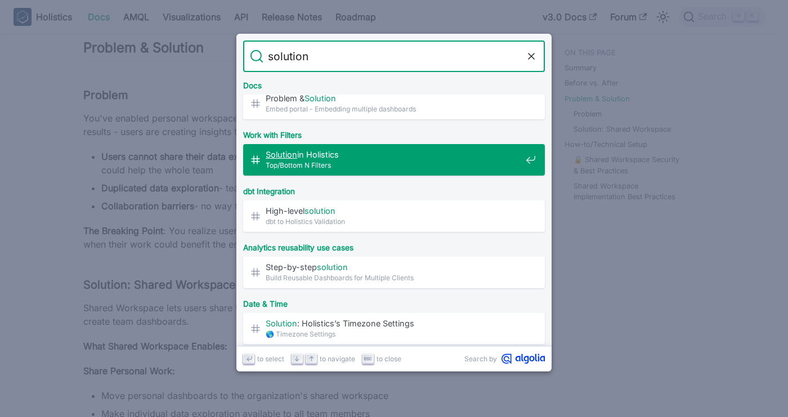 This screenshot has height=417, width=788. What do you see at coordinates (394, 302) in the screenshot?
I see `div: Date & Time` at bounding box center [394, 302].